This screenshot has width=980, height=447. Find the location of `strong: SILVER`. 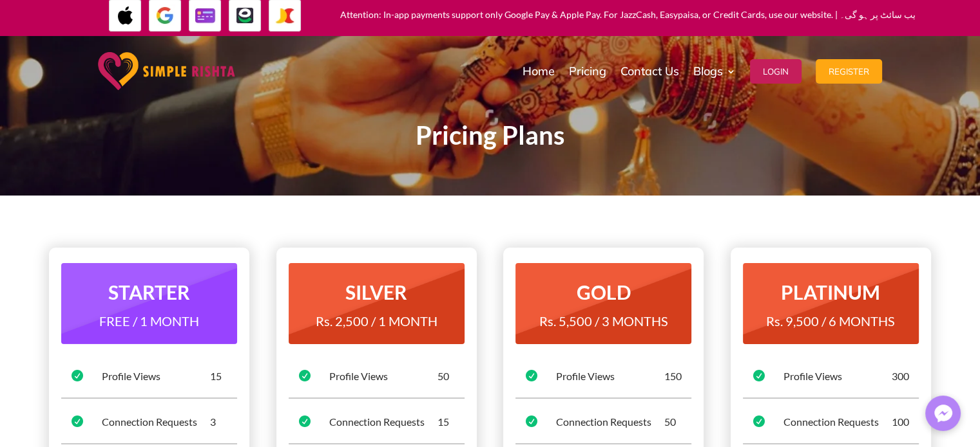

strong: SILVER is located at coordinates (376, 292).